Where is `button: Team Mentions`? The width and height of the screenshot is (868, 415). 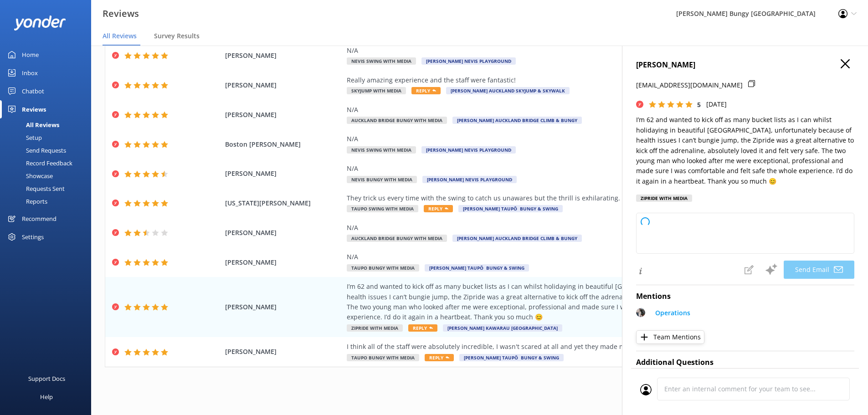
button: Team Mentions is located at coordinates (670, 337).